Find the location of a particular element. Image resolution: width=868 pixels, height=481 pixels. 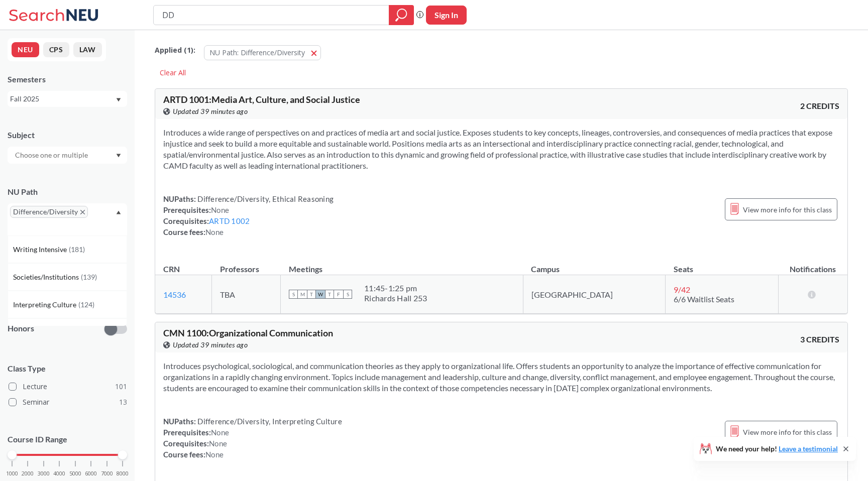

button: NEU is located at coordinates (25, 50).